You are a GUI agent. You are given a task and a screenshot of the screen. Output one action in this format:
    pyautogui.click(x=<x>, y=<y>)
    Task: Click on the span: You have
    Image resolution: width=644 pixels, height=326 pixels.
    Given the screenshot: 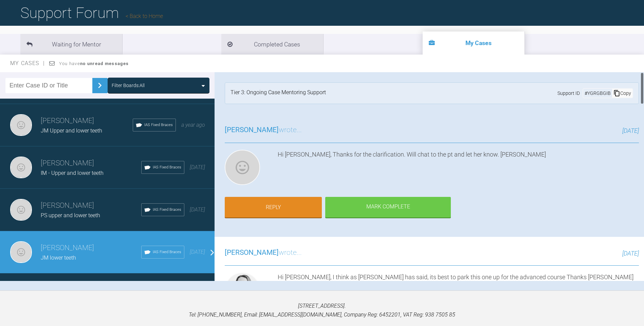 What is the action you would take?
    pyautogui.click(x=94, y=63)
    